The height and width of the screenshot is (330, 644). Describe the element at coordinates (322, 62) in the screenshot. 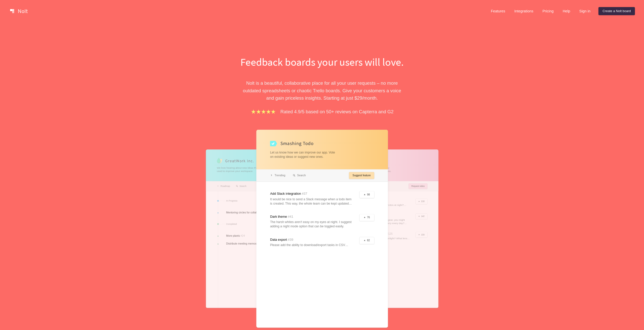

I see `h1: Feedback boards your users will love.` at that location.